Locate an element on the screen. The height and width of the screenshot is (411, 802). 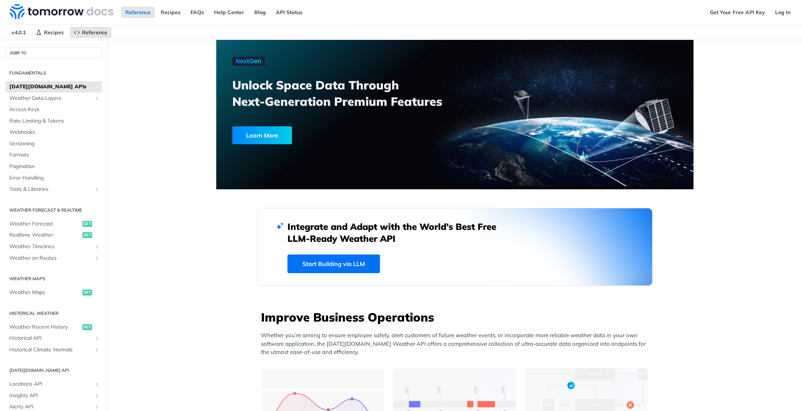
img: Tomorrow.io Weather API Docs is located at coordinates (62, 12).